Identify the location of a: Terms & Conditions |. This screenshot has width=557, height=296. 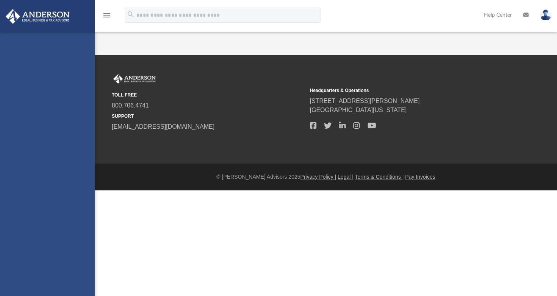
(379, 177).